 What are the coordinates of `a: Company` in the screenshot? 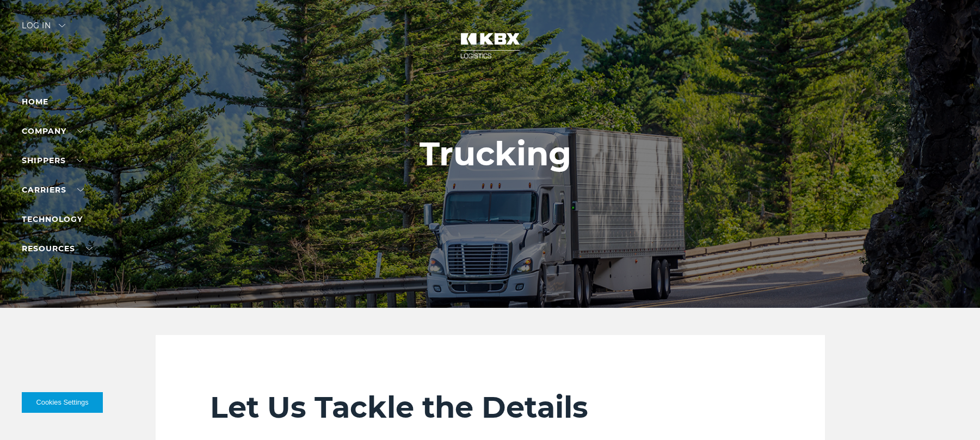 It's located at (53, 131).